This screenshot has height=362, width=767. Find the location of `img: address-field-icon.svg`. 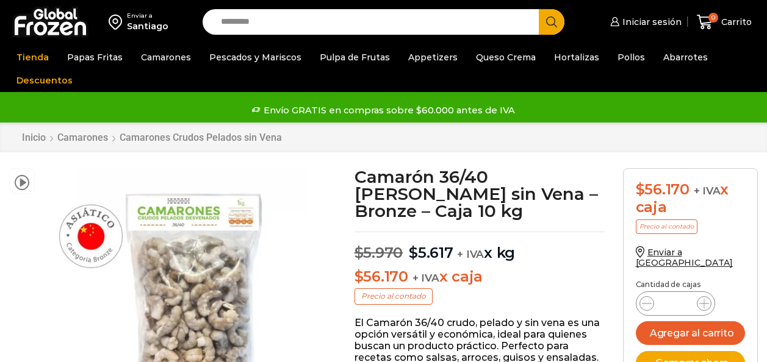

img: address-field-icon.svg is located at coordinates (118, 22).